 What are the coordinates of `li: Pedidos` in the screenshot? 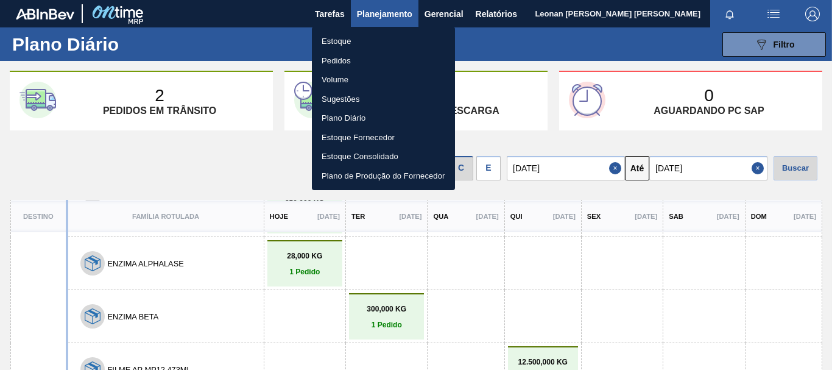 It's located at (383, 61).